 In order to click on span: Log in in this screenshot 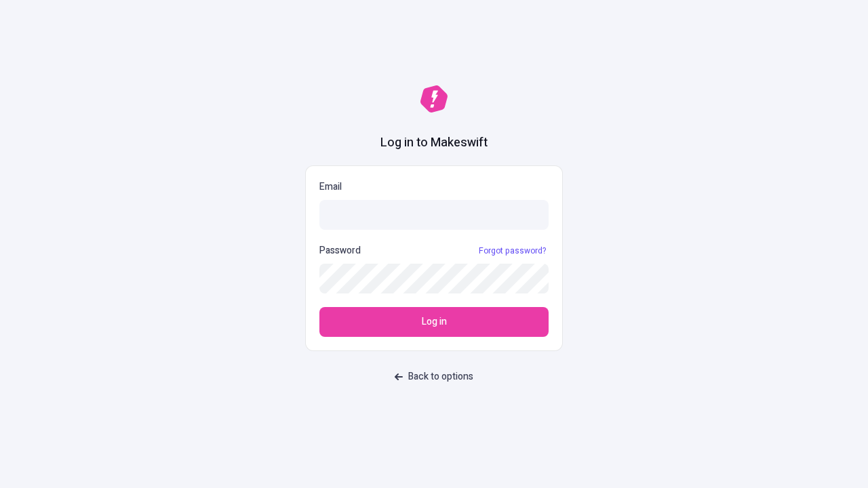, I will do `click(434, 322)`.